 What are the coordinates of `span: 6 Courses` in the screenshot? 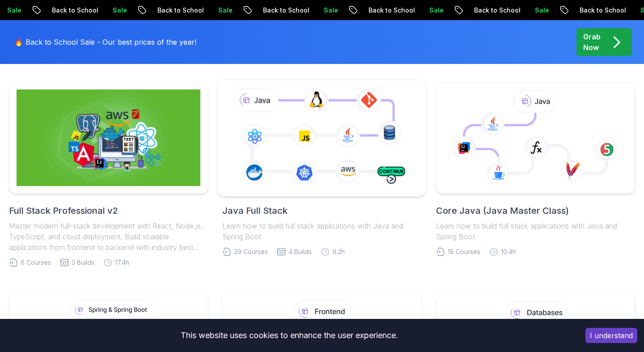 It's located at (36, 263).